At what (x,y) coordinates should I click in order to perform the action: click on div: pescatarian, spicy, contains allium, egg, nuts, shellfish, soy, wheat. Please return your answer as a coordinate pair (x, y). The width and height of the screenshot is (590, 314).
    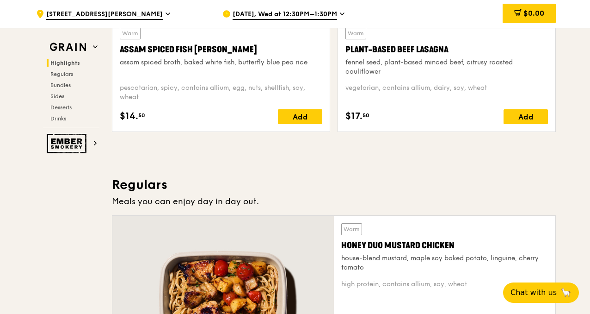
    Looking at the image, I should click on (221, 93).